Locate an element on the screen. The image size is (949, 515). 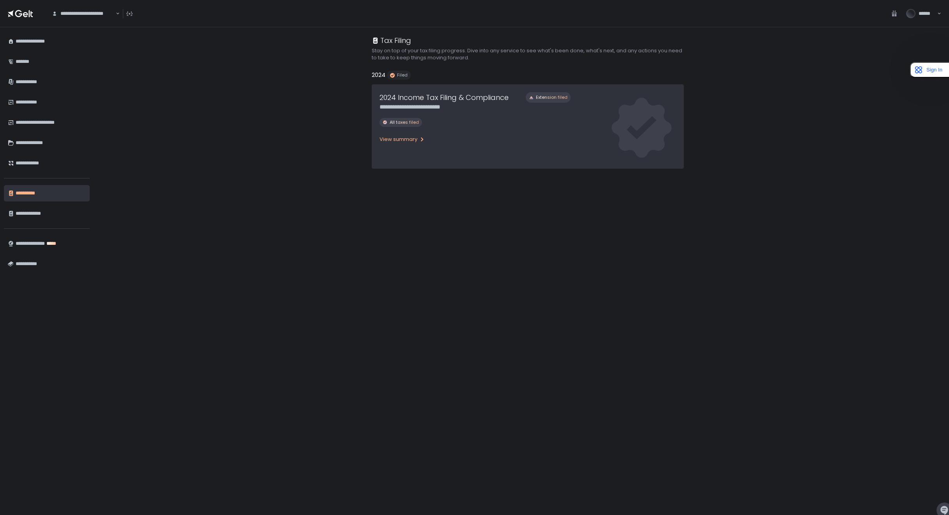
input: Search for option is located at coordinates (115, 14).